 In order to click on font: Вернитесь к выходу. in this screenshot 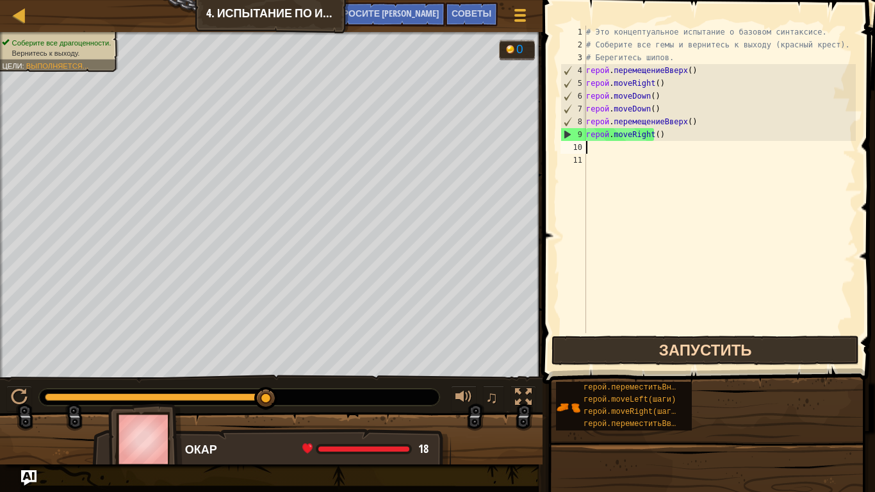, I will do `click(46, 52)`.